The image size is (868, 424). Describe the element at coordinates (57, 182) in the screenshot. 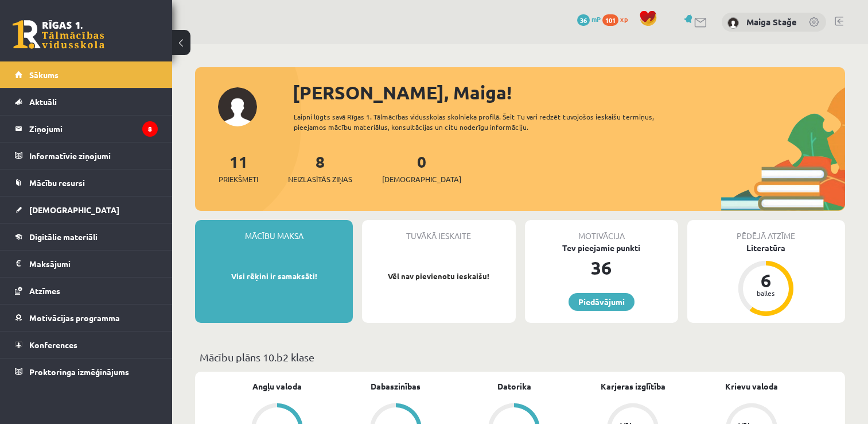

I see `span: Mācību resursi` at that location.